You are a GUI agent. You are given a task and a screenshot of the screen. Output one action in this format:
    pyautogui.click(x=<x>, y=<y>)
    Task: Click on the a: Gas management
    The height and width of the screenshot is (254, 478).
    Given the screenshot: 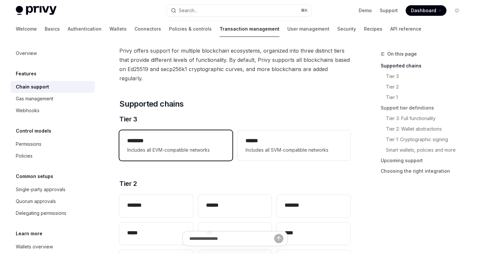 What is the action you would take?
    pyautogui.click(x=53, y=99)
    